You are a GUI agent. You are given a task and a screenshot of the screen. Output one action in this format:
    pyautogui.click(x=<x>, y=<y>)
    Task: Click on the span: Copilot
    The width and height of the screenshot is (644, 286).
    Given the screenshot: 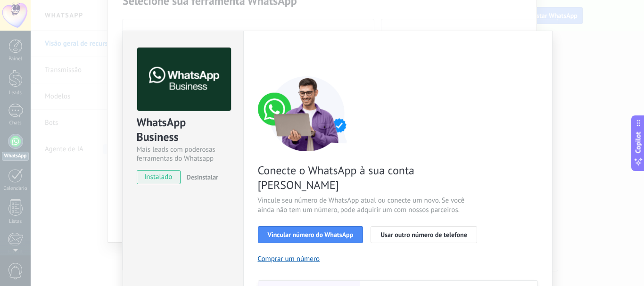 What is the action you would take?
    pyautogui.click(x=639, y=142)
    